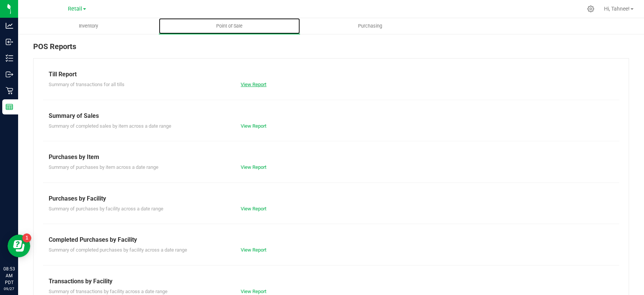 This screenshot has width=644, height=295. I want to click on div: Till Report, so click(331, 74).